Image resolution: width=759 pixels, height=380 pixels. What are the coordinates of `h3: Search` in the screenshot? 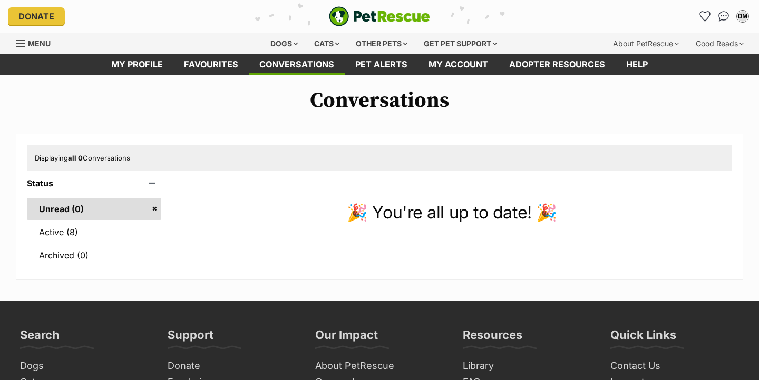 It's located at (40, 338).